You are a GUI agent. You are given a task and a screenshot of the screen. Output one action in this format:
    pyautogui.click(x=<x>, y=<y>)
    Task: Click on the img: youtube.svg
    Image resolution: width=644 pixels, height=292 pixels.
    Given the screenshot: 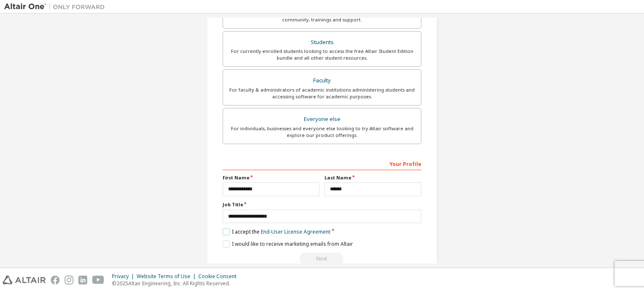 What is the action you would take?
    pyautogui.click(x=98, y=279)
    